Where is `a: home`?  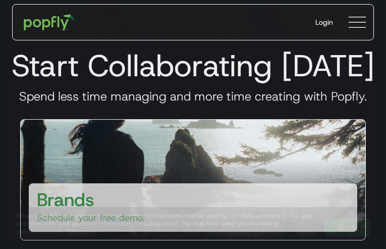 a: home is located at coordinates (49, 22).